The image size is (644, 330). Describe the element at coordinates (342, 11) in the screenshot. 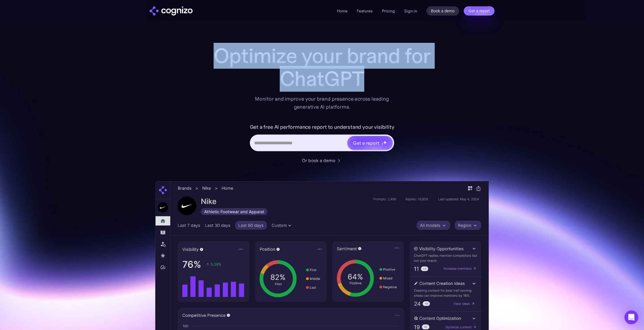

I see `a: Home` at that location.